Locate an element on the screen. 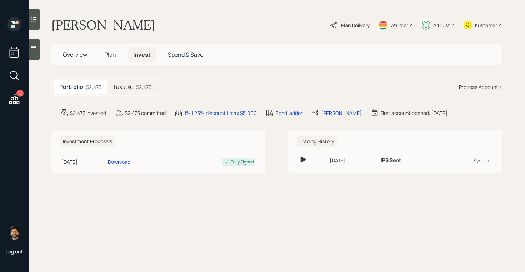  div: Fully Signed is located at coordinates (242, 162).